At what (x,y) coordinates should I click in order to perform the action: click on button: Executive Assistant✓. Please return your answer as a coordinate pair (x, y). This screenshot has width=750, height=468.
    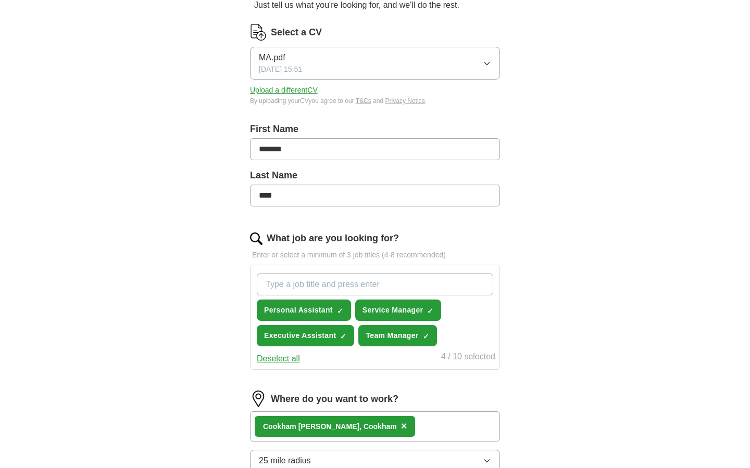
    Looking at the image, I should click on (305, 336).